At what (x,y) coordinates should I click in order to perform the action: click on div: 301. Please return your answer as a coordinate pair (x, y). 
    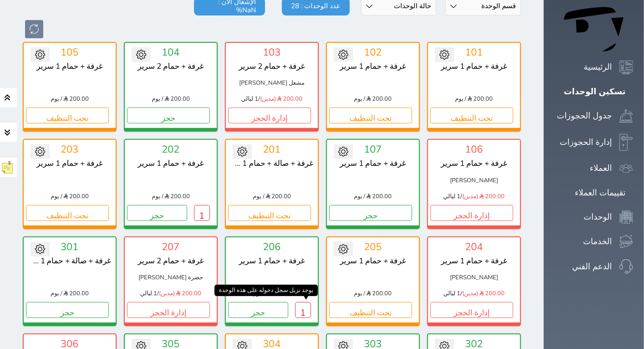
    Looking at the image, I should click on (70, 247).